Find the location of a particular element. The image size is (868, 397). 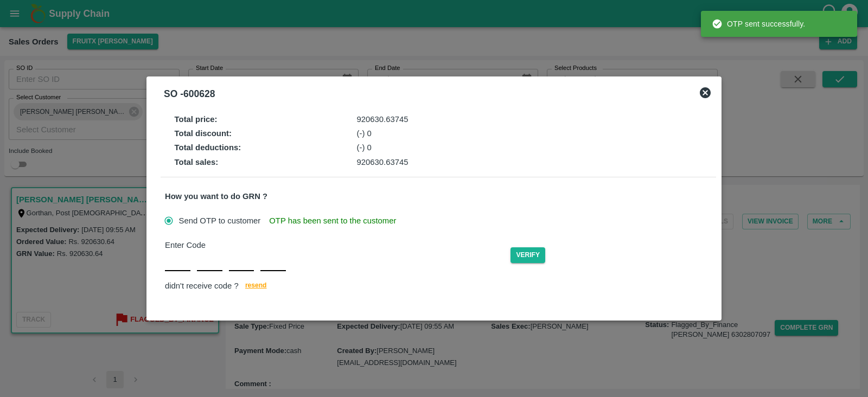

span: OTP has been sent to the customer is located at coordinates (333, 221).